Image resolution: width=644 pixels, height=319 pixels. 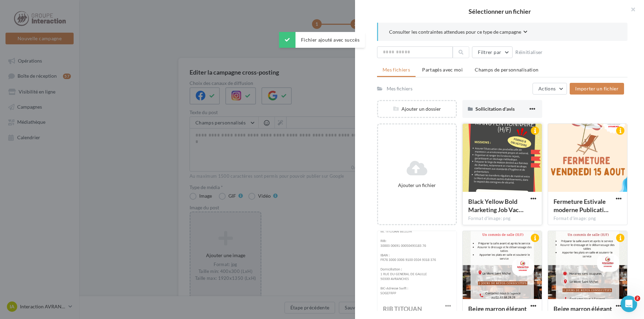 I want to click on span: Fermeture Estivale moderne Publication Instagram, so click(x=581, y=206).